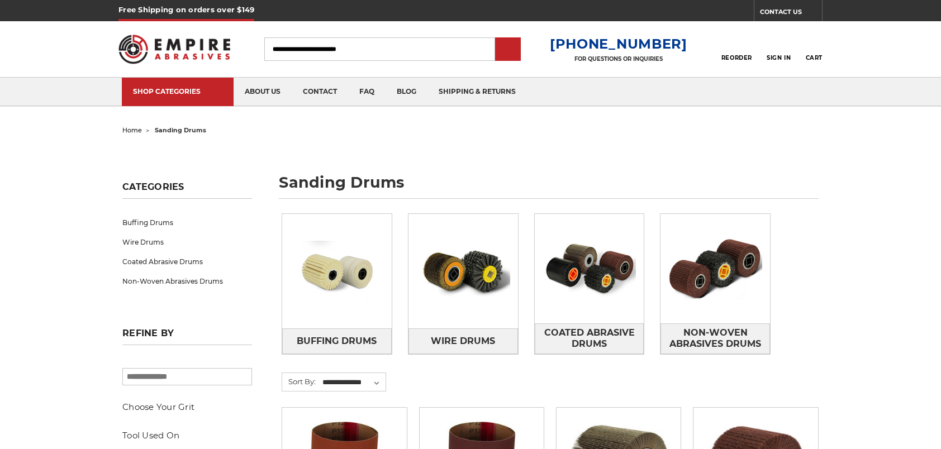 The height and width of the screenshot is (449, 941). What do you see at coordinates (187, 407) in the screenshot?
I see `h5: Choose Your Grit` at bounding box center [187, 407].